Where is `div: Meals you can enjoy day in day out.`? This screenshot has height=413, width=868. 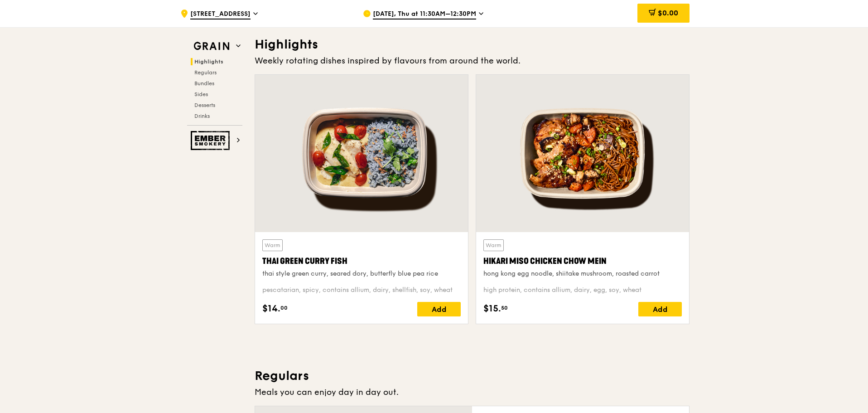 div: Meals you can enjoy day in day out. is located at coordinates (472, 393).